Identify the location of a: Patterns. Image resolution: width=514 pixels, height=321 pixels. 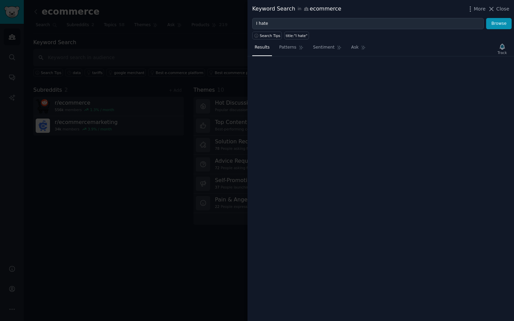
(291, 49).